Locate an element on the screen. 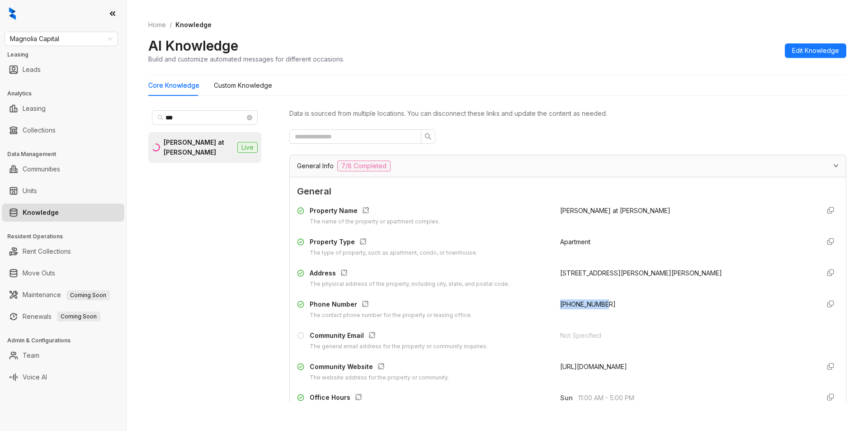  a: Knowledge is located at coordinates (40, 213).